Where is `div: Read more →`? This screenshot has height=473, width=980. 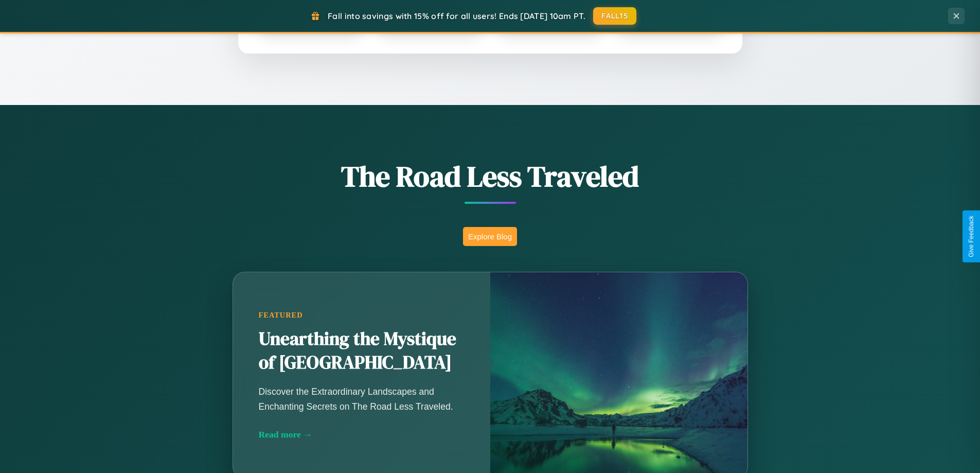 div: Read more → is located at coordinates (361, 434).